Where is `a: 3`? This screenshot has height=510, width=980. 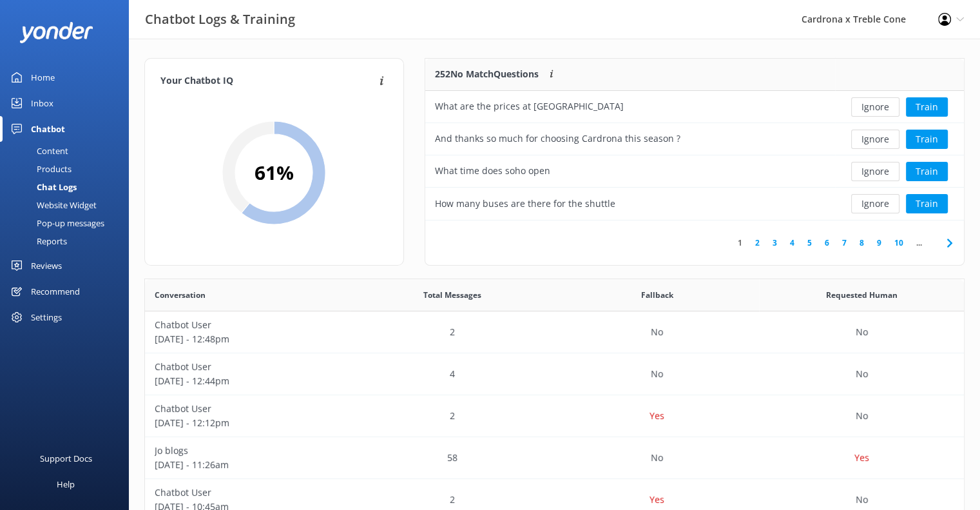 a: 3 is located at coordinates (775, 242).